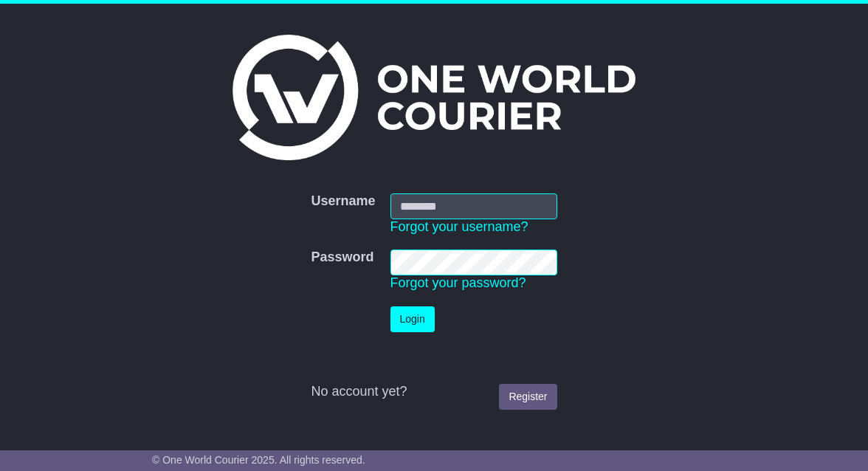 The height and width of the screenshot is (471, 868). Describe the element at coordinates (434, 98) in the screenshot. I see `img: One World` at that location.